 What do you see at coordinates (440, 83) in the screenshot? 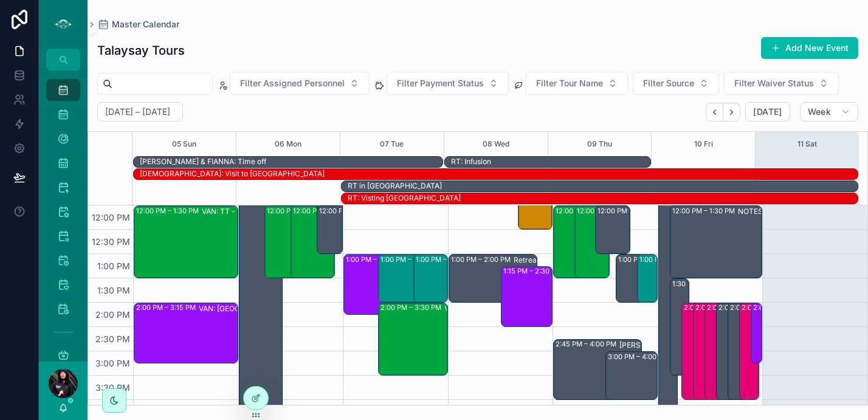
I see `span: Filter Payment Status` at bounding box center [440, 83].